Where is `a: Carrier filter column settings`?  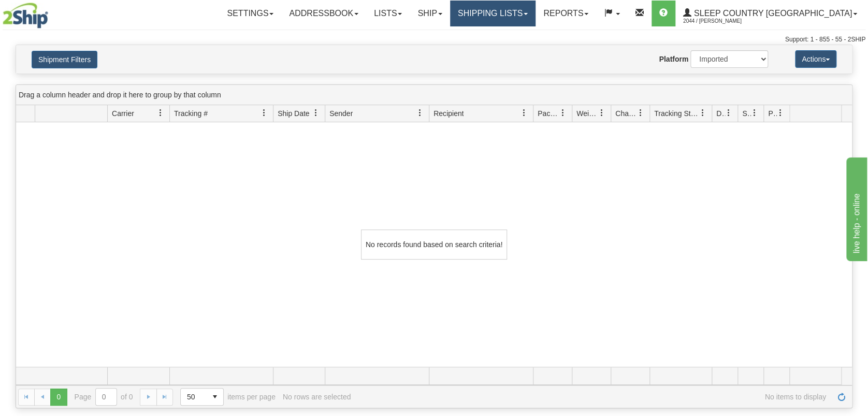
a: Carrier filter column settings is located at coordinates (160, 113).